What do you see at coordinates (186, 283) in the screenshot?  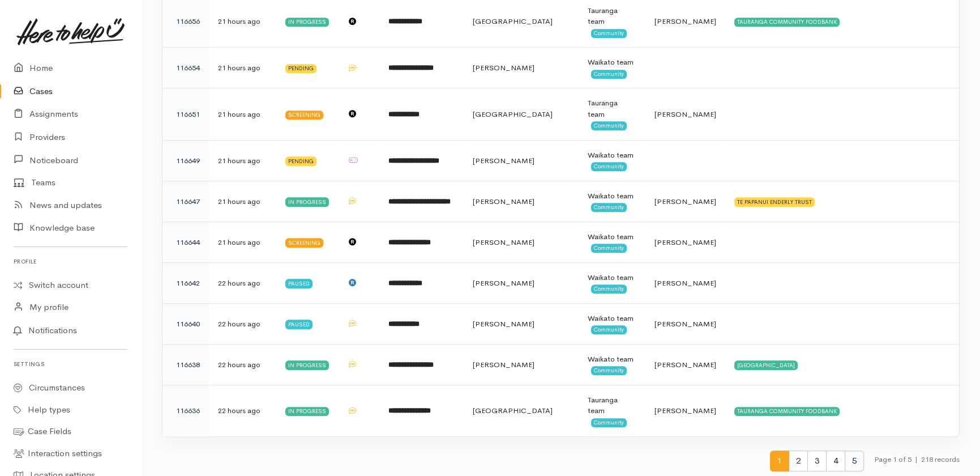 I see `td: 116642` at bounding box center [186, 283].